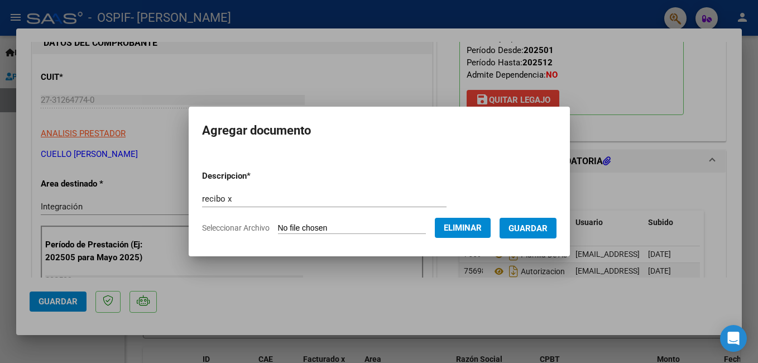  What do you see at coordinates (255, 176) in the screenshot?
I see `p: Descripcion` at bounding box center [255, 176].